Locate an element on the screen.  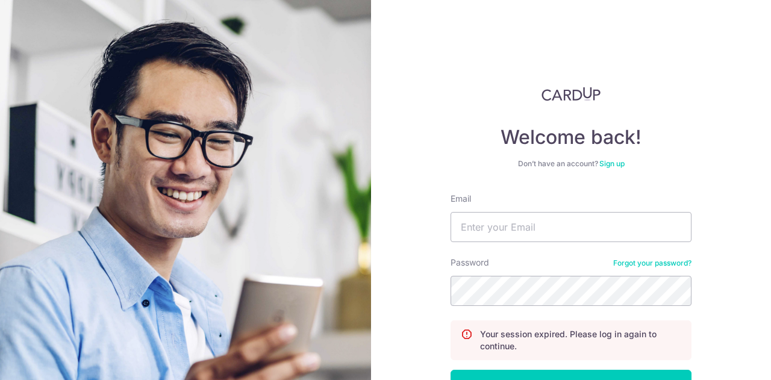
a: Forgot your password? is located at coordinates (653, 263).